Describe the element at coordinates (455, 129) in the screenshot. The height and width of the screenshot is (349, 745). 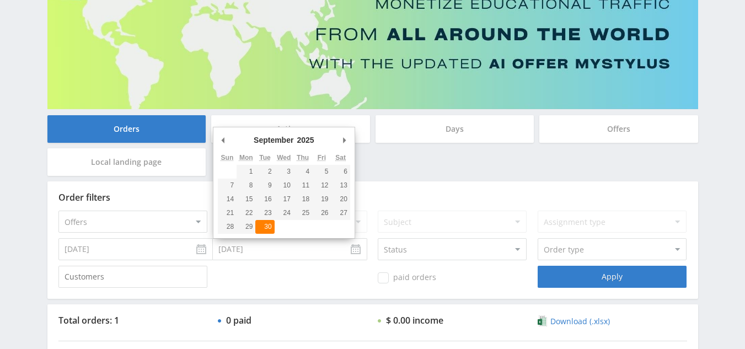
I see `div: Days` at that location.